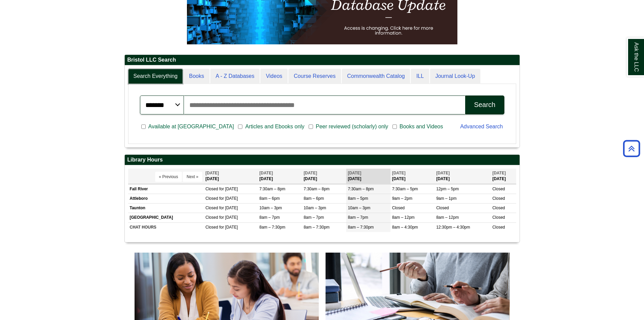 Image resolution: width=644 pixels, height=320 pixels. What do you see at coordinates (482, 126) in the screenshot?
I see `a: Advanced Search` at bounding box center [482, 126].